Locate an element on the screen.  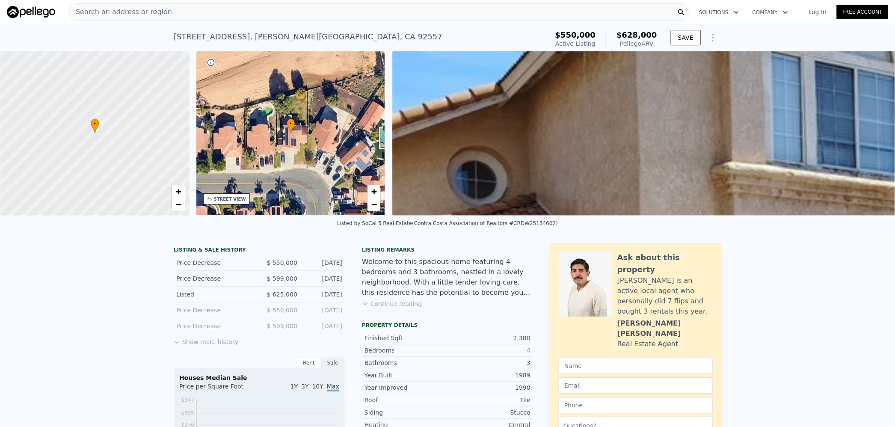
div: Listed by SoCal 5 Real Estate (Contra Costa Association of Realtors #CRDW25134602) is located at coordinates (447, 223).